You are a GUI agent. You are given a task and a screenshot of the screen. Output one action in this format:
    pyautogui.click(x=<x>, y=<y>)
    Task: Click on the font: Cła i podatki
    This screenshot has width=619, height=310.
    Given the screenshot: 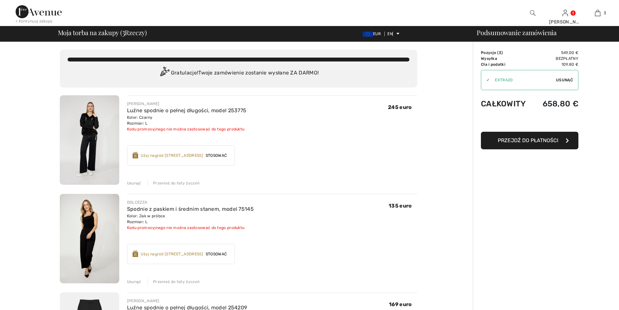 What is the action you would take?
    pyautogui.click(x=493, y=64)
    